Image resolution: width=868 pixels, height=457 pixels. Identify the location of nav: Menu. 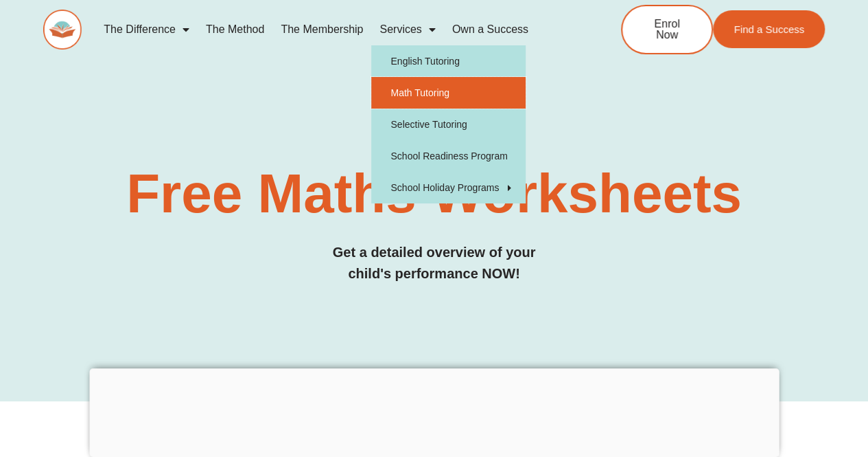
(335, 30).